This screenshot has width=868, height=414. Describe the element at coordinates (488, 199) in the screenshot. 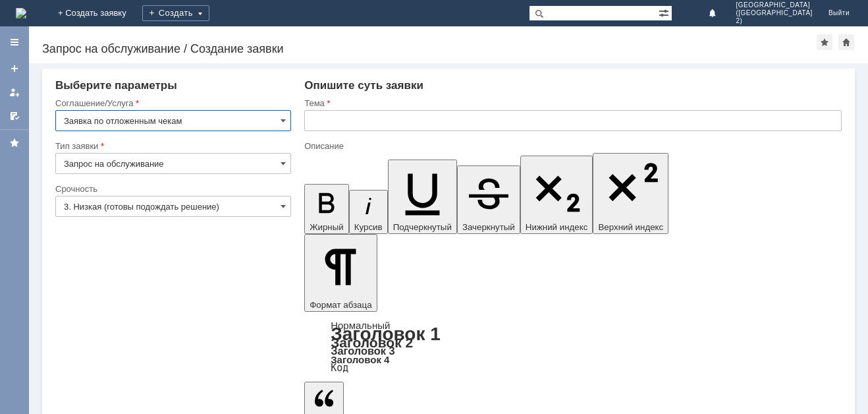

I see `button: Зачеркнутый` at that location.